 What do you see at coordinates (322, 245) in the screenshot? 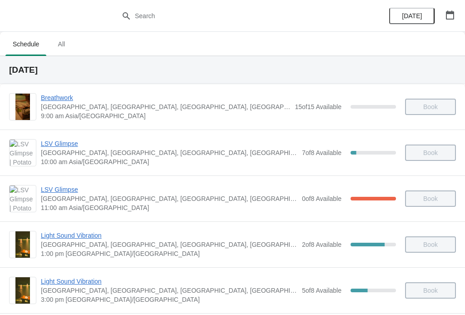
I see `span: 2 of 8 Available` at bounding box center [322, 245].